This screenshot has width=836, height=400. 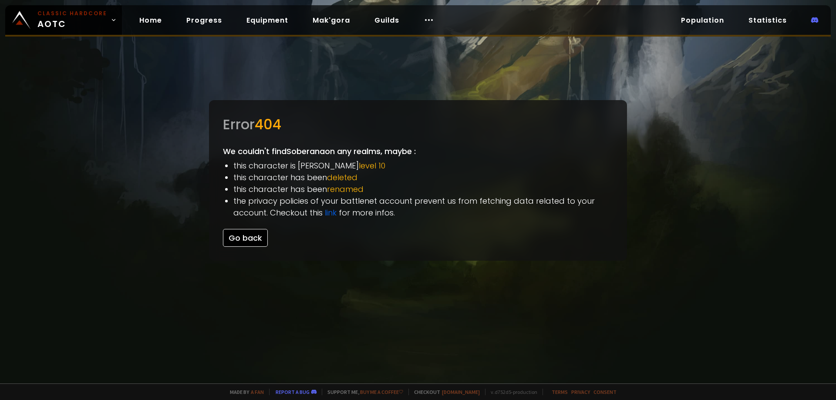 What do you see at coordinates (268, 124) in the screenshot?
I see `span: 404` at bounding box center [268, 124].